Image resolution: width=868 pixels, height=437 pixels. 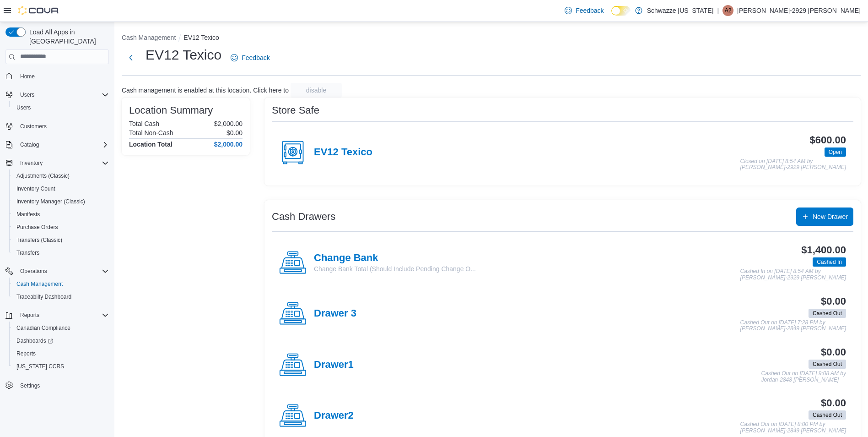 What do you see at coordinates (184, 55) in the screenshot?
I see `h1: EV12 Texico` at bounding box center [184, 55].